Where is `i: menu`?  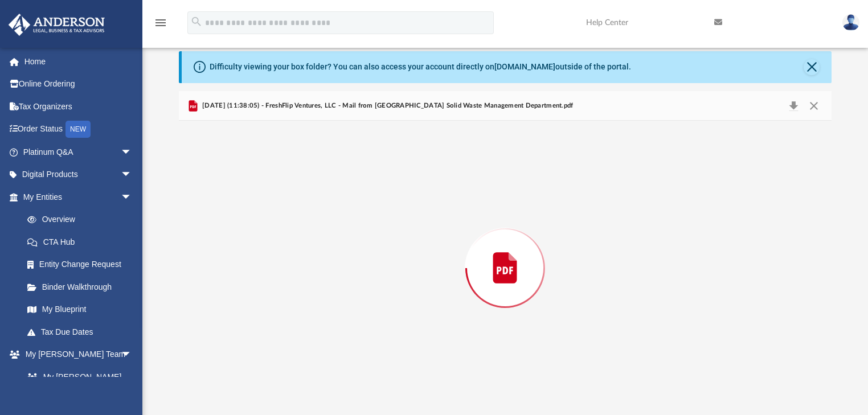 i: menu is located at coordinates (160, 23).